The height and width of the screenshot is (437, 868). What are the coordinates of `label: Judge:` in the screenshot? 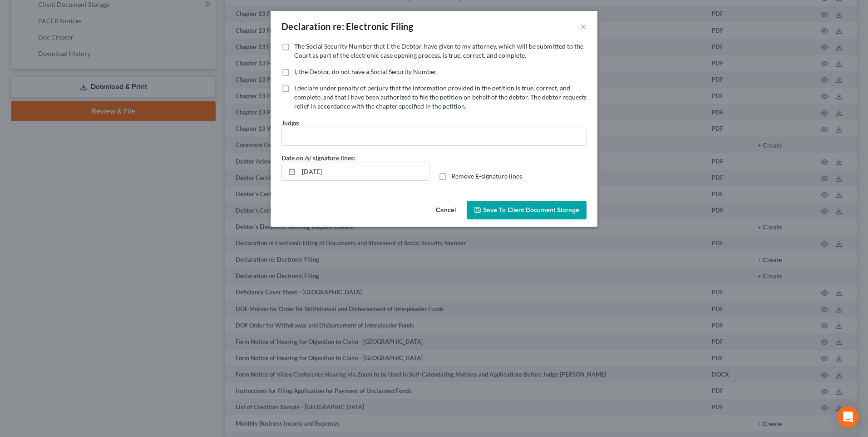 It's located at (291, 122).